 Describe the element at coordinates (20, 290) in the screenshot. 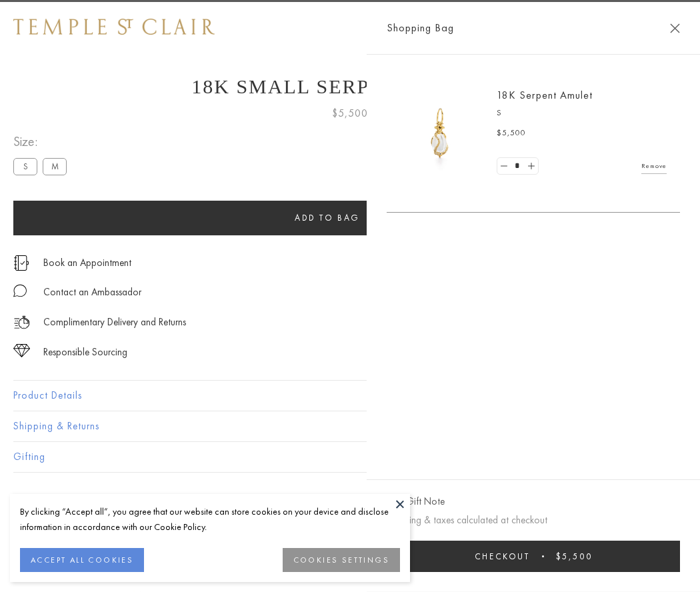

I see `img: MessageIcon-01_2.svg` at that location.